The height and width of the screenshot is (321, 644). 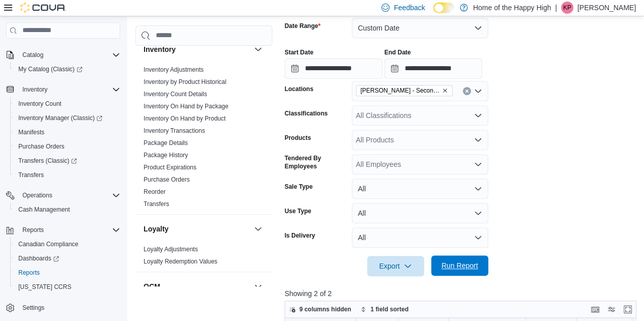 I want to click on span: Inventory On Hand by Product, so click(x=185, y=119).